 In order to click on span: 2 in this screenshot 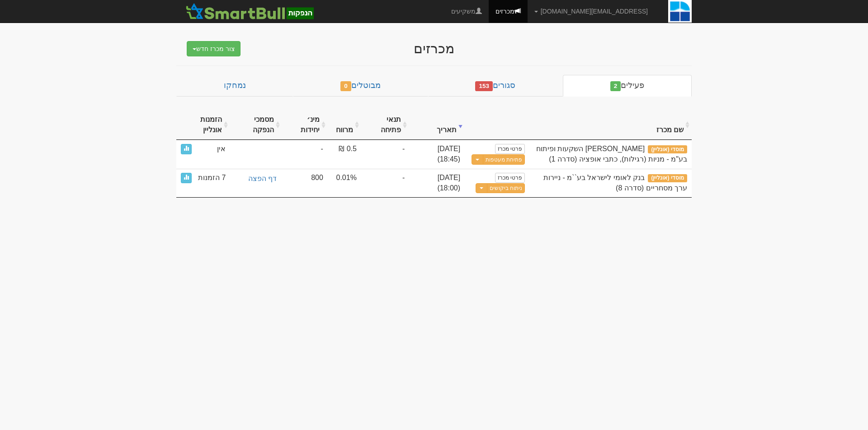, I will do `click(616, 86)`.